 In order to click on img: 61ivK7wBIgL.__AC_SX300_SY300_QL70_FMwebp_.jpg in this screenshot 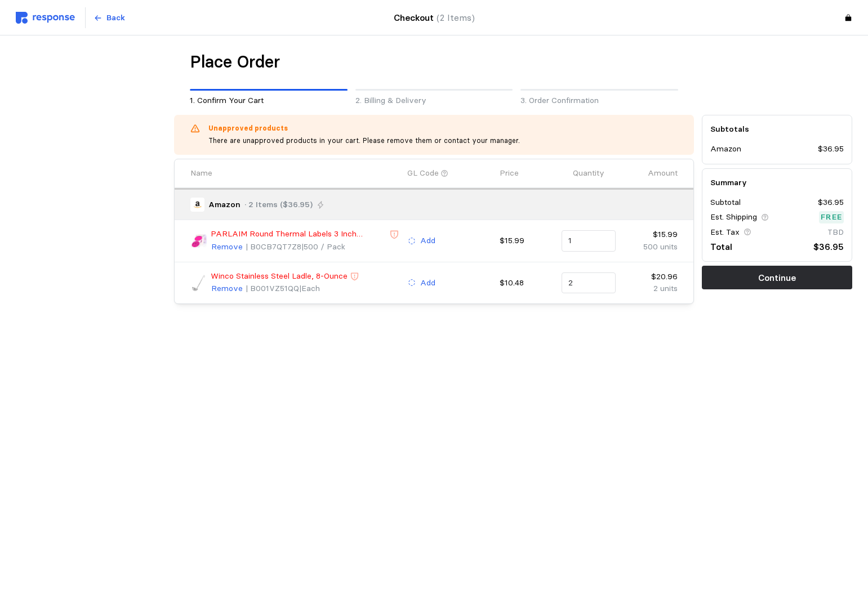, I will do `click(198, 283)`.